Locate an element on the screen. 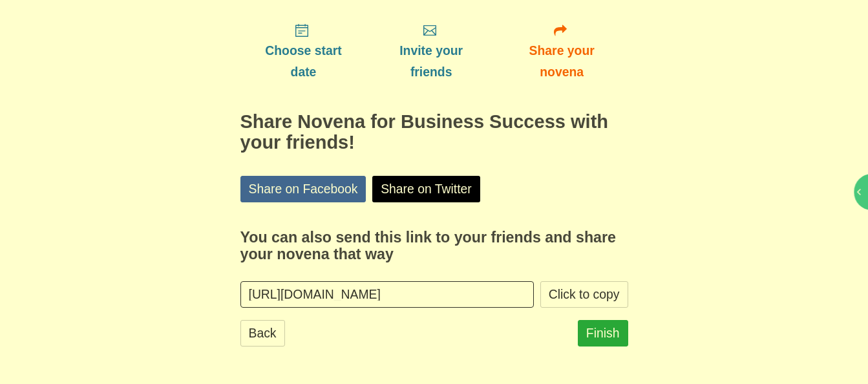  a: Choose start date is located at coordinates (304, 50).